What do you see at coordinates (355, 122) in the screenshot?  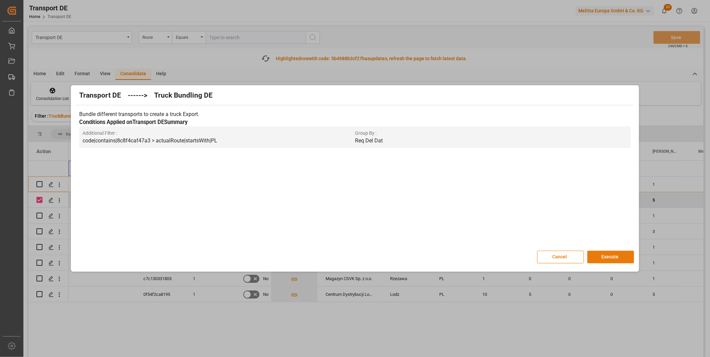 I see `h3: Conditions Applied on Transport DE Summary` at bounding box center [355, 122].